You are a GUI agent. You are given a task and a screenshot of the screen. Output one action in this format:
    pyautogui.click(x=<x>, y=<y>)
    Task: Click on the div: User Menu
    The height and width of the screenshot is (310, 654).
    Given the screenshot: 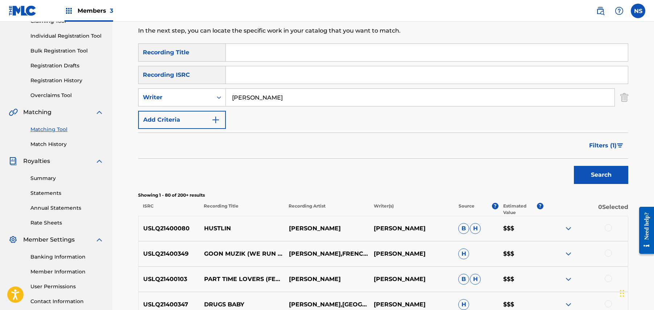 What is the action you would take?
    pyautogui.click(x=638, y=11)
    